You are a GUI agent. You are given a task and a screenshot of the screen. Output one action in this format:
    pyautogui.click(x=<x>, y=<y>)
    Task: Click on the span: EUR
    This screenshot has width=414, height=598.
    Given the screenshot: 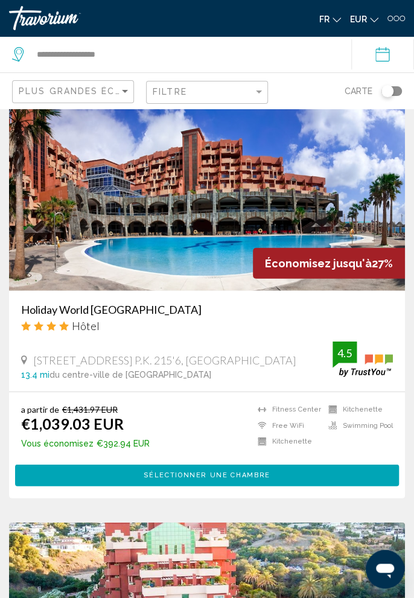 What is the action you would take?
    pyautogui.click(x=358, y=19)
    